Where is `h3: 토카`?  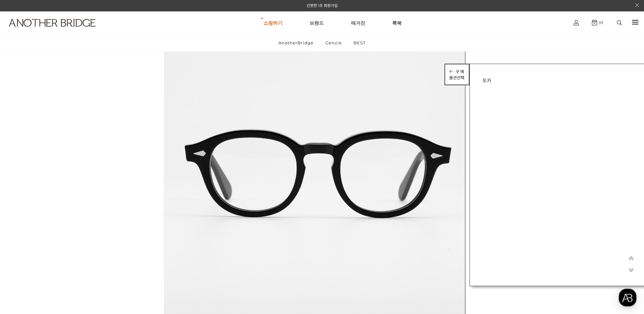 h3: 토카 is located at coordinates (559, 80).